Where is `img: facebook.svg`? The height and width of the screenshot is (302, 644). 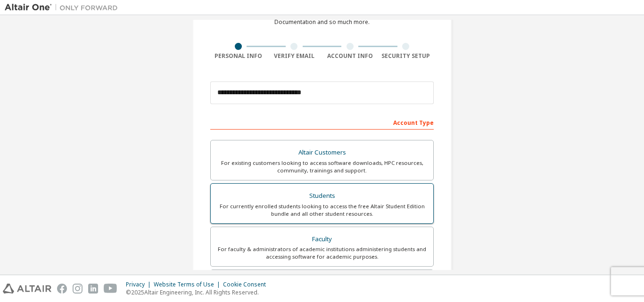 img: facebook.svg is located at coordinates (62, 288).